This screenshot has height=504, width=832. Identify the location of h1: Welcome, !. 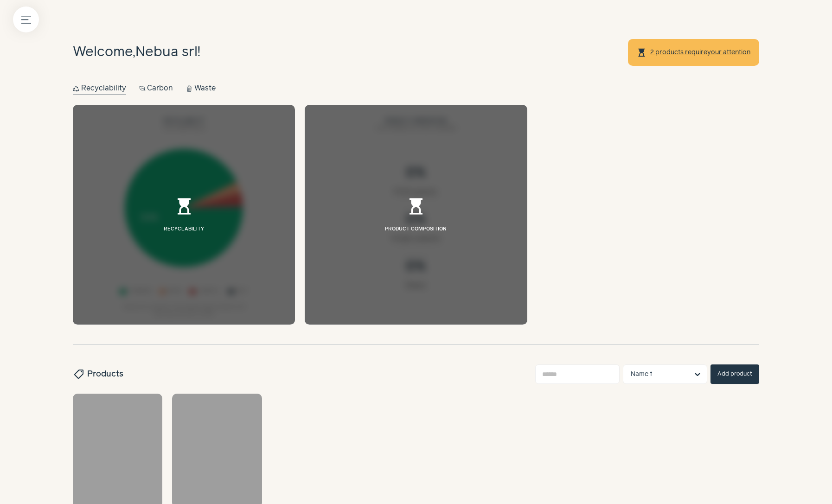
(136, 53).